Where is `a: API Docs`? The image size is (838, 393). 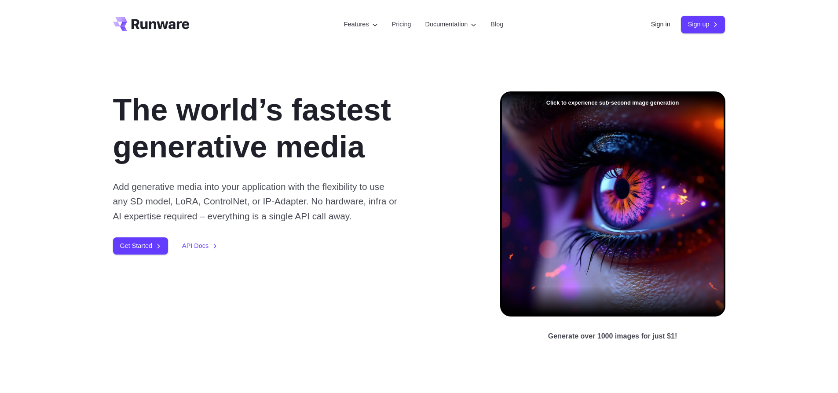
a: API Docs is located at coordinates (200, 246).